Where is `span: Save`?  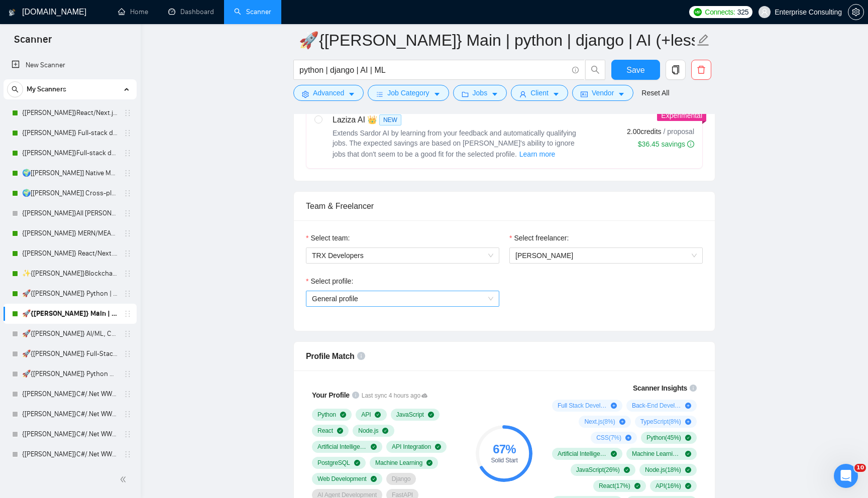 span: Save is located at coordinates (635, 70).